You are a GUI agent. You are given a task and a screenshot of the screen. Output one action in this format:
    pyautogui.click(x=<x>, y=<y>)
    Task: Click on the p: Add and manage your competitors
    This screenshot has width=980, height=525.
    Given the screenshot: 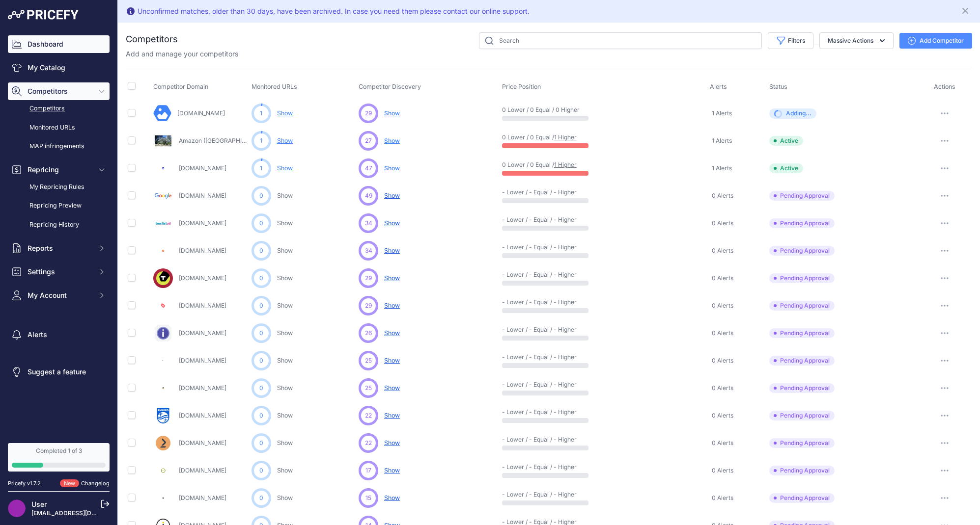 What is the action you would take?
    pyautogui.click(x=182, y=54)
    